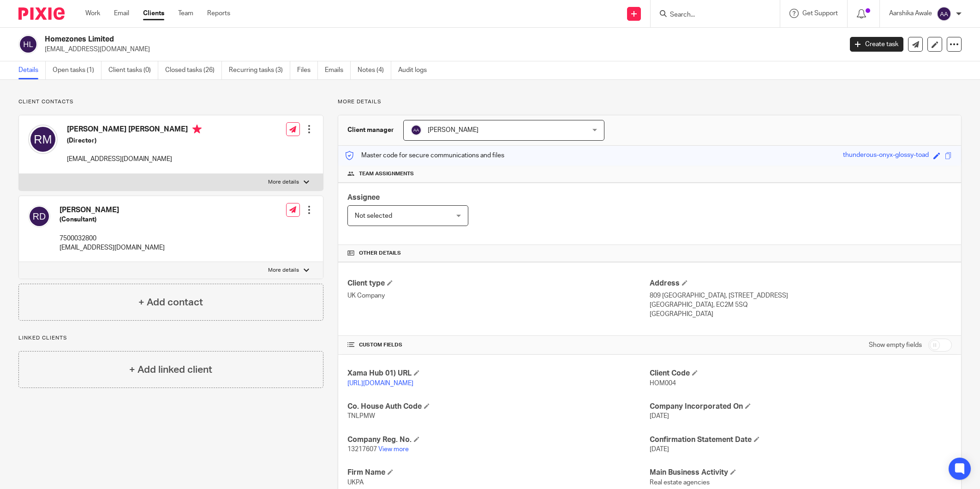 This screenshot has width=980, height=489. Describe the element at coordinates (710, 15) in the screenshot. I see `input: Search` at that location.